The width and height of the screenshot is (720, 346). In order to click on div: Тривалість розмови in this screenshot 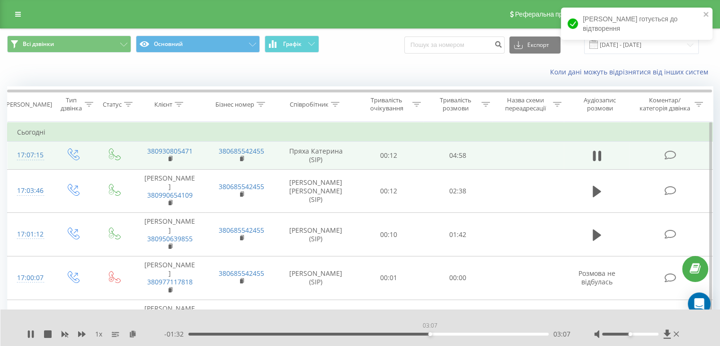, I will do `click(456, 104)`.